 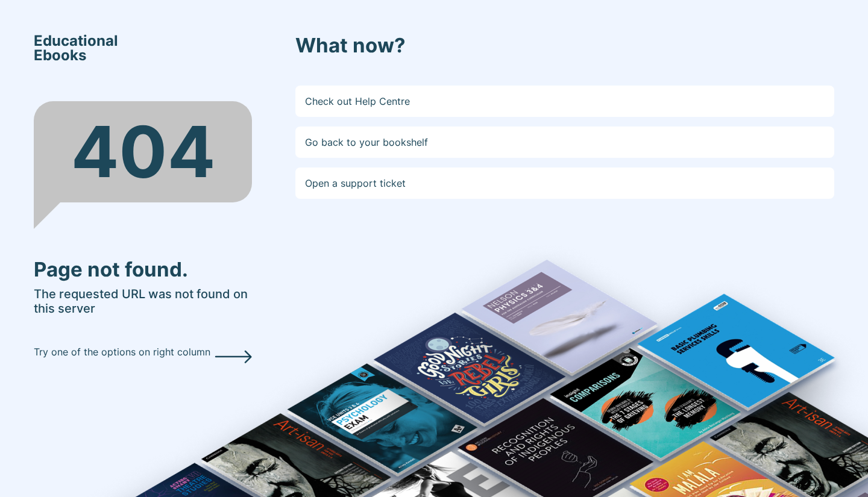 What do you see at coordinates (565, 46) in the screenshot?
I see `h3: What now?` at bounding box center [565, 46].